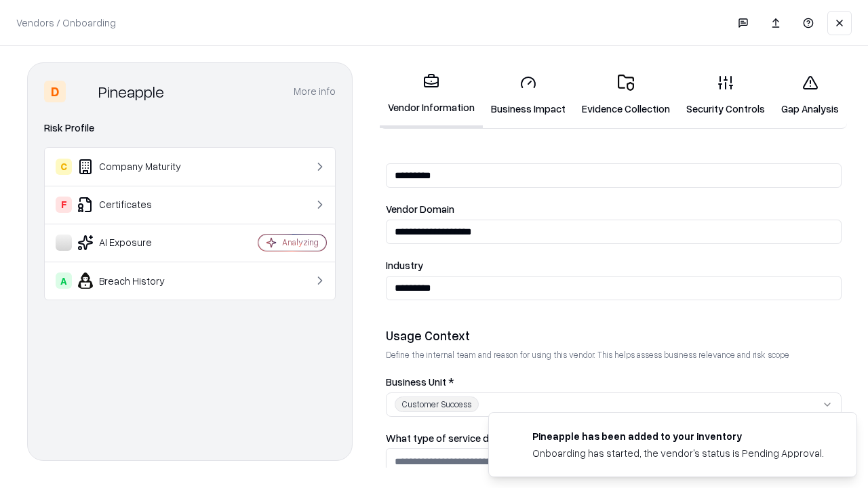  What do you see at coordinates (300, 242) in the screenshot?
I see `div: Analyzing` at bounding box center [300, 242].